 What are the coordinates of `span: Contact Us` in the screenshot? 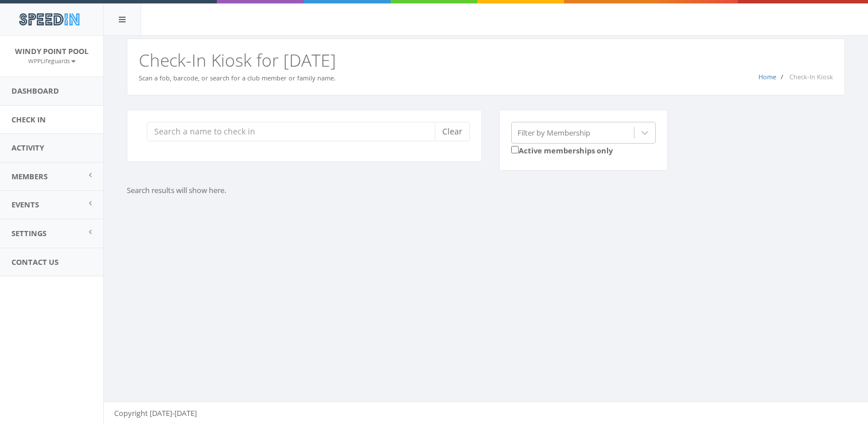 It's located at (35, 261).